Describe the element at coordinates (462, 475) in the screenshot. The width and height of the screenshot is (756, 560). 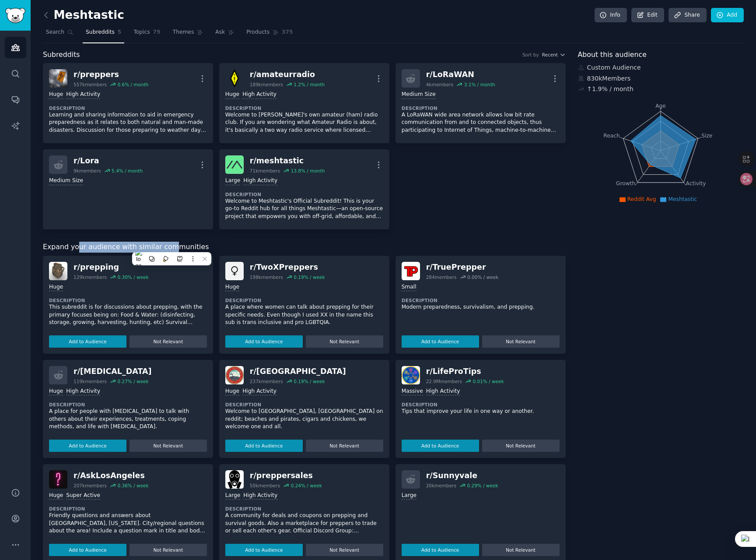
I see `div: r/ Sunnyvale` at that location.